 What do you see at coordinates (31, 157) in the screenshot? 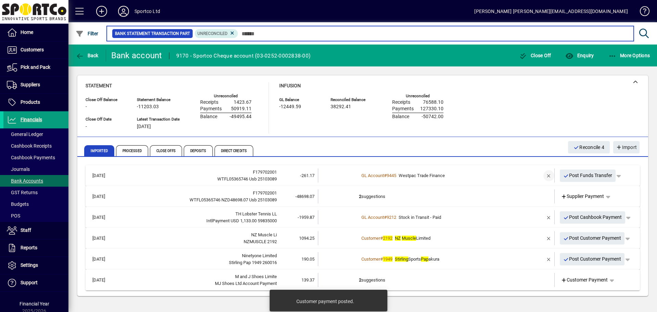
I see `span: Cashbook Payments` at bounding box center [31, 157].